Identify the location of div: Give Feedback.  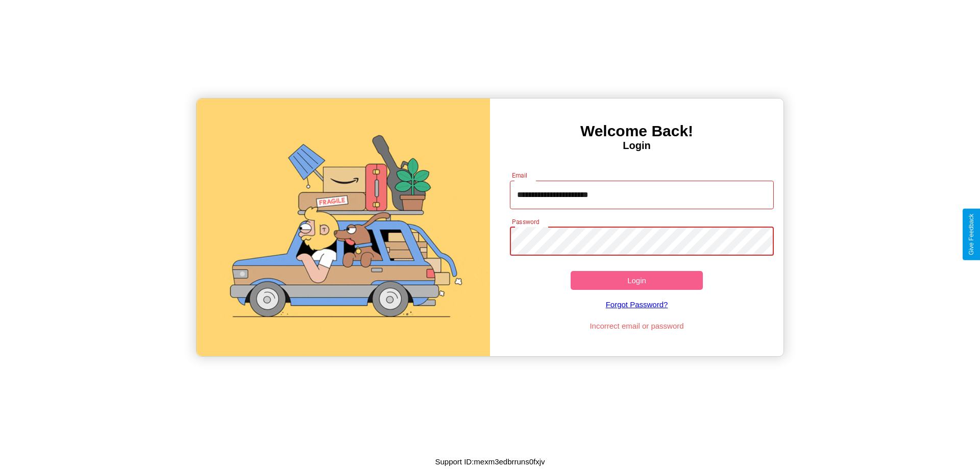
(971, 234).